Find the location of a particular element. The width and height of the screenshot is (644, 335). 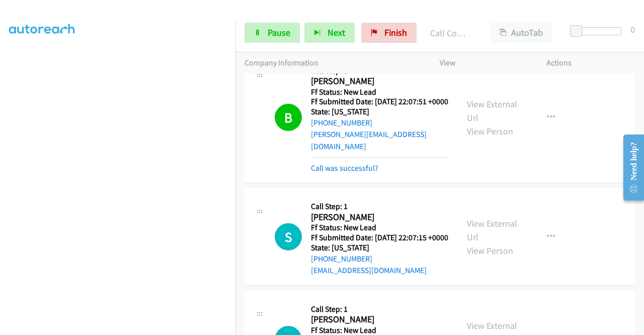

h1: S is located at coordinates (289, 237).